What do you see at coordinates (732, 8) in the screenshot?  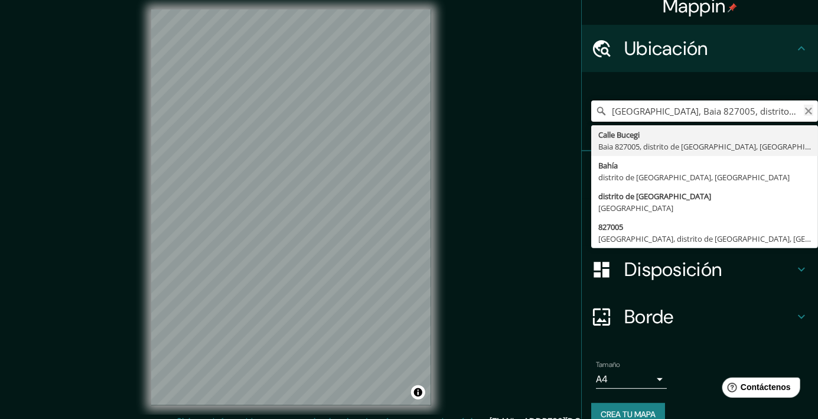 I see `img: pin-icon.png` at bounding box center [732, 8].